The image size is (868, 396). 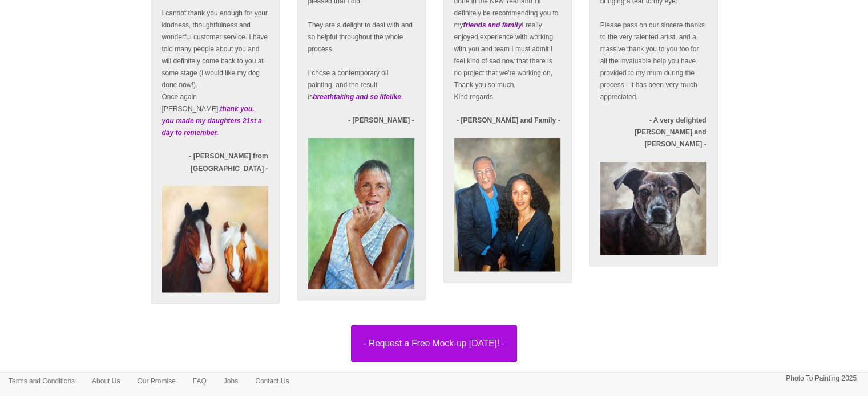 What do you see at coordinates (492, 25) in the screenshot?
I see `em: friends and family` at bounding box center [492, 25].